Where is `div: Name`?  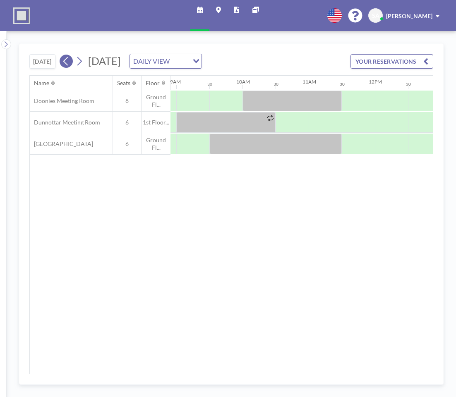 div: Name is located at coordinates (41, 83).